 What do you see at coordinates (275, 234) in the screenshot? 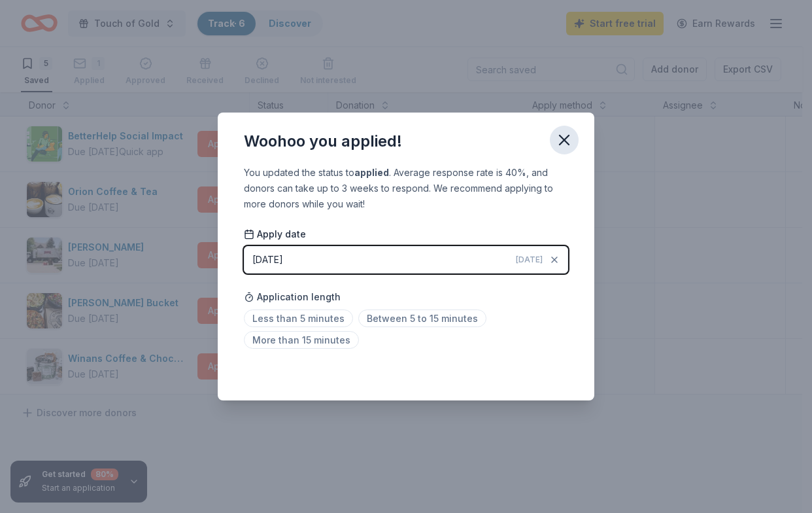
I see `span: Apply date` at bounding box center [275, 234].